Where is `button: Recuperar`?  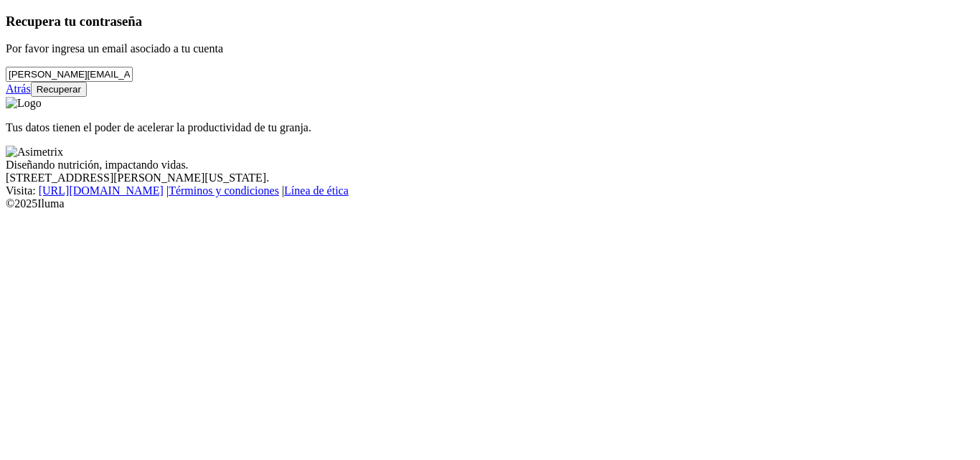 button: Recuperar is located at coordinates (59, 89).